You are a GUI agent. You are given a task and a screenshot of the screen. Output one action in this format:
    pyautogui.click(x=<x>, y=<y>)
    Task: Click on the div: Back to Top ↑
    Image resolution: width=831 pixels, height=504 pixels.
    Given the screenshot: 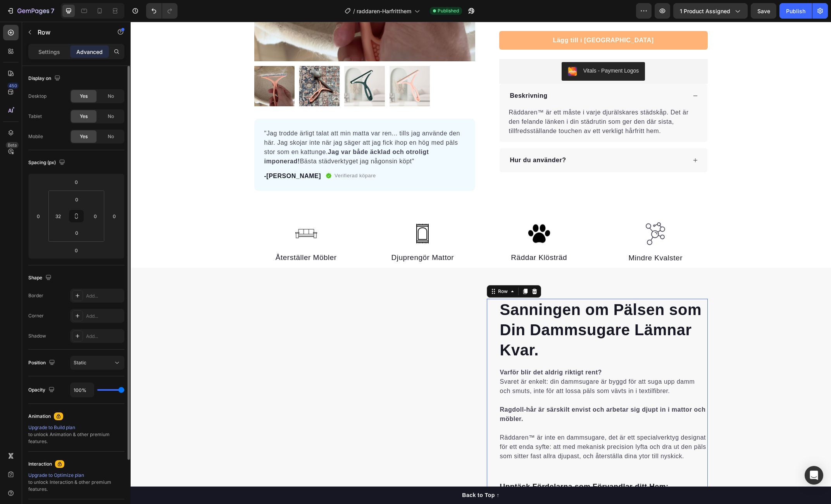 What is the action you would take?
    pyautogui.click(x=350, y=473)
    